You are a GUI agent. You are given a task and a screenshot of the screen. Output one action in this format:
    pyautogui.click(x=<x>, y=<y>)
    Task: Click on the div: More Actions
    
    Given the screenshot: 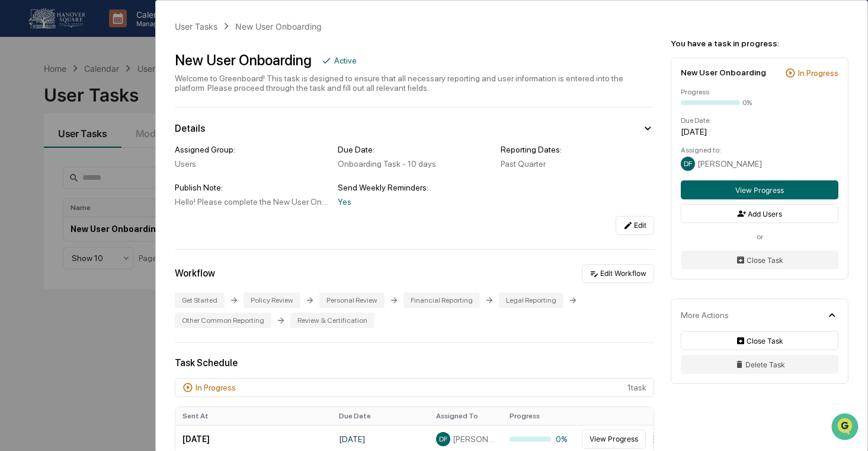 What is the action you would take?
    pyautogui.click(x=705, y=315)
    